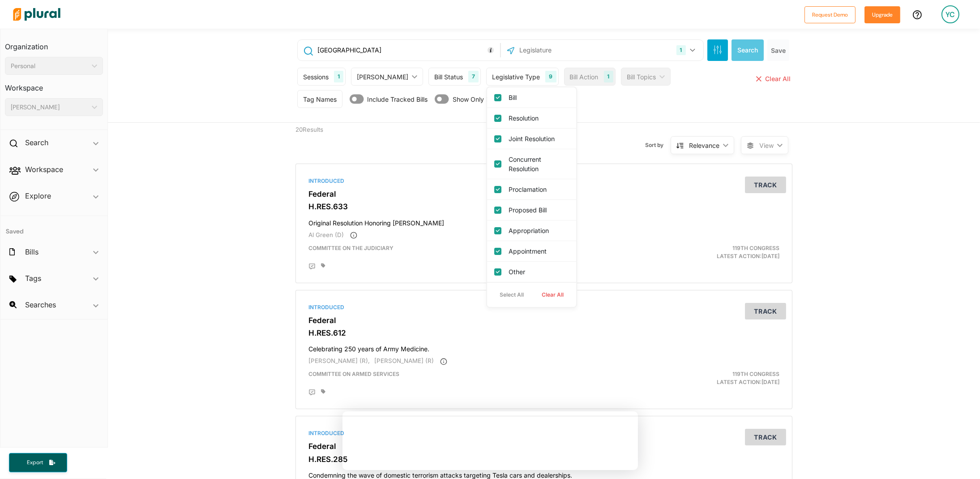  I want to click on div: Personal, so click(49, 65).